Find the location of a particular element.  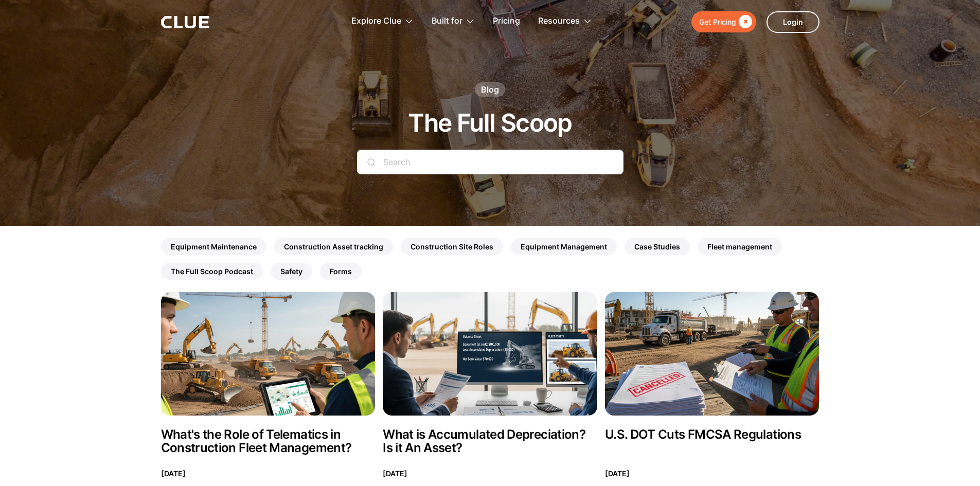

input: Search is located at coordinates (490, 162).